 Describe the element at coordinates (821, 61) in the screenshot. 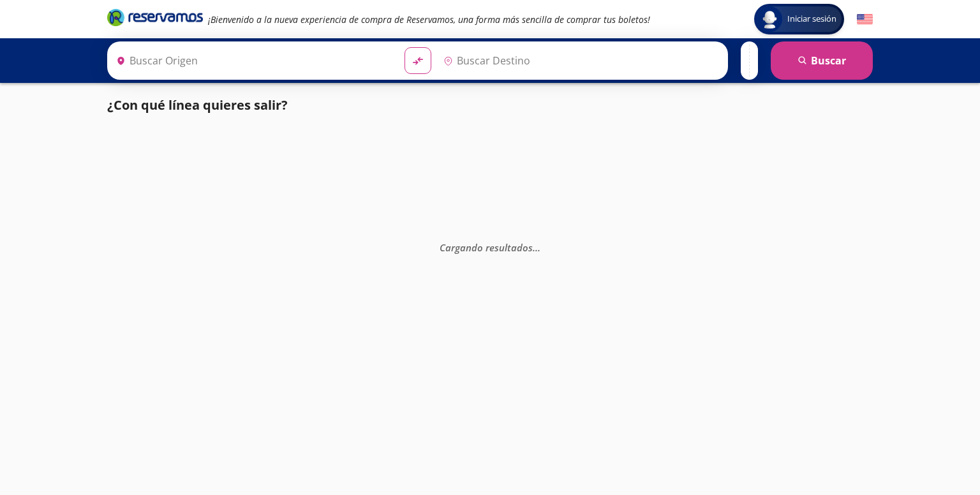

I see `button: Buscar` at that location.